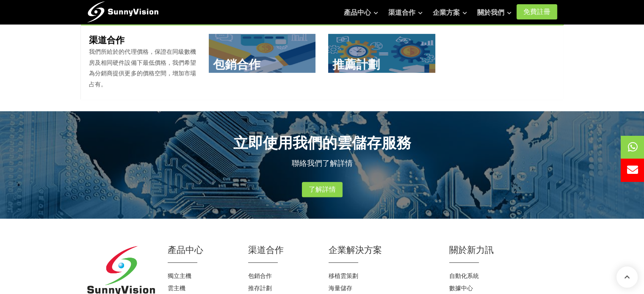 The image size is (644, 294). What do you see at coordinates (322, 62) in the screenshot?
I see `div: 渠道合作` at bounding box center [322, 62].